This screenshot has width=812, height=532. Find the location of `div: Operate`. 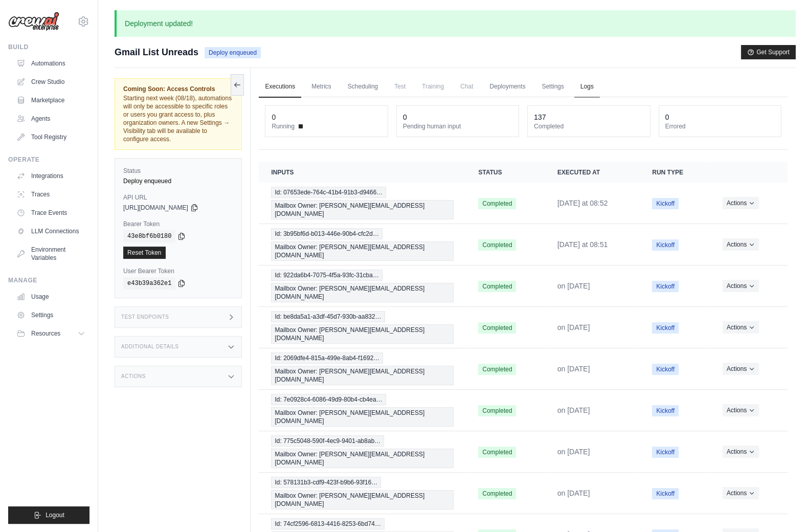

div: Operate is located at coordinates (49, 160).